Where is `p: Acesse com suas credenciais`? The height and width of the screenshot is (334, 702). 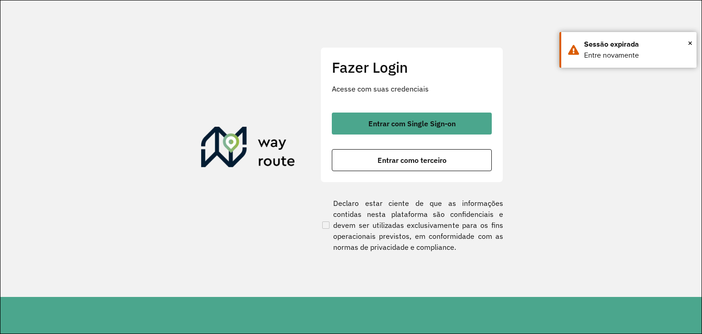 p: Acesse com suas credenciais is located at coordinates (412, 89).